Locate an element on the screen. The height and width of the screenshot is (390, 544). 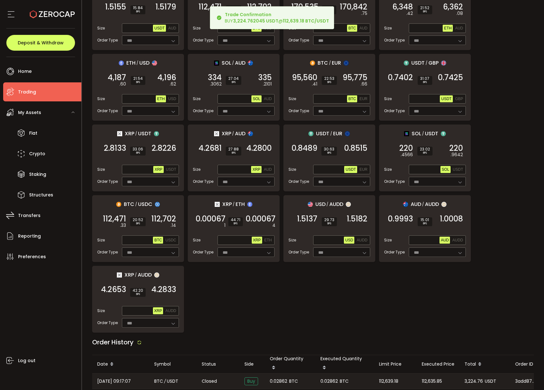
span: 1.5179 is located at coordinates (166, 7).